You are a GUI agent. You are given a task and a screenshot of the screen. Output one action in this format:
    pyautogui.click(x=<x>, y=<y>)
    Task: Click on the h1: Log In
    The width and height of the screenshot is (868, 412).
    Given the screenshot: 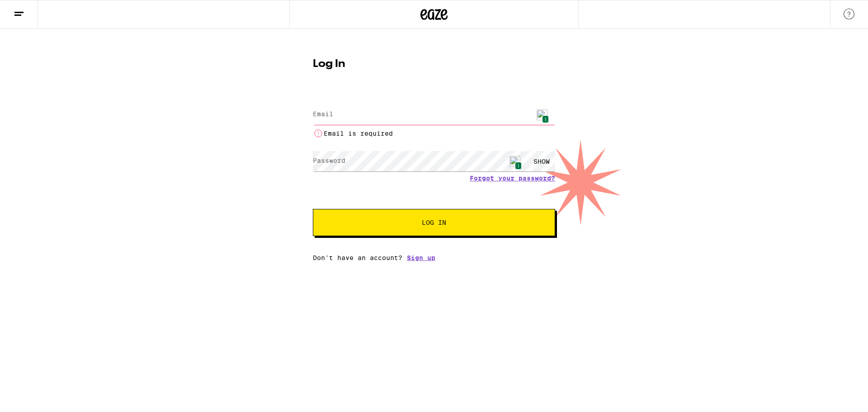 What is the action you would take?
    pyautogui.click(x=434, y=64)
    